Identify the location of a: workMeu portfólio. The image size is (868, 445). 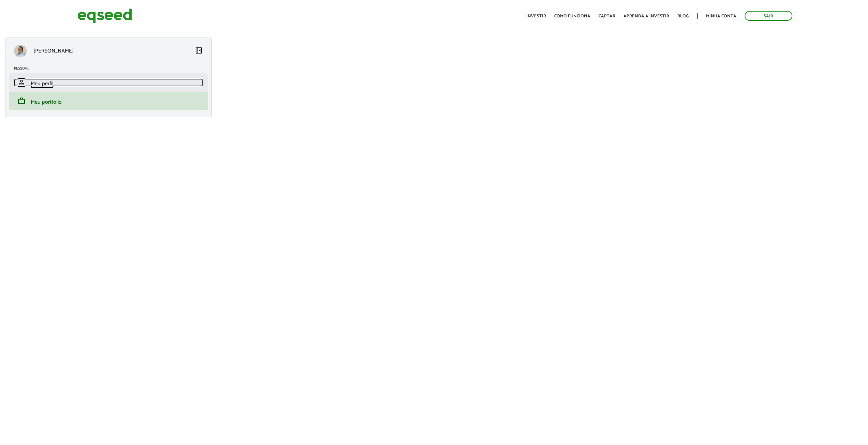
(108, 101).